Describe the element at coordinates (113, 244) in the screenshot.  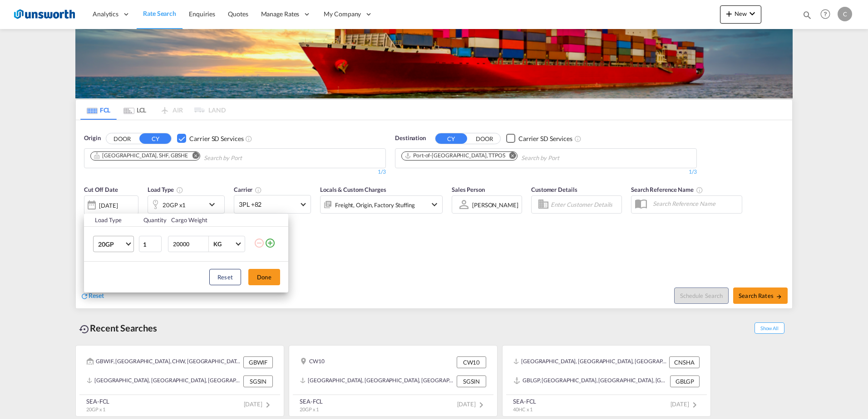
I see `md-select: Choose: 20GP` at that location.